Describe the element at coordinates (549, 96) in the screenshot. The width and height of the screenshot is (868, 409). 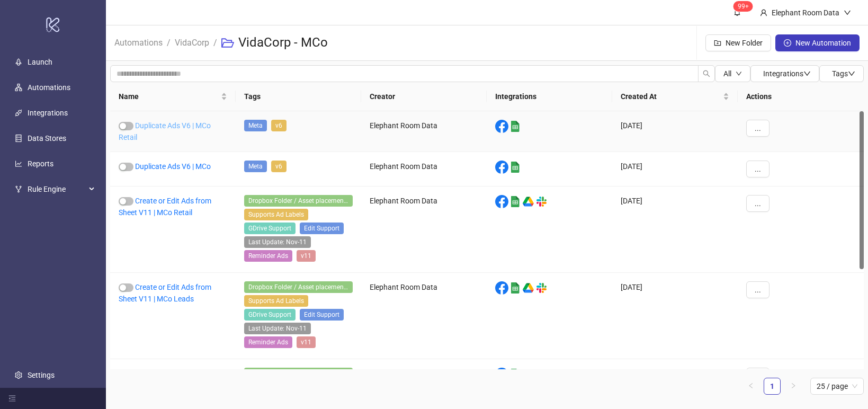
I see `th: Integrations` at that location.